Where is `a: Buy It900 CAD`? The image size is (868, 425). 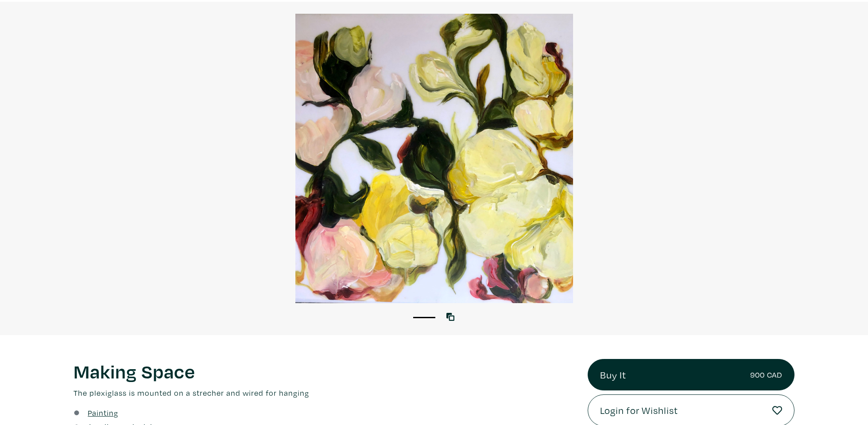 a: Buy It900 CAD is located at coordinates (691, 375).